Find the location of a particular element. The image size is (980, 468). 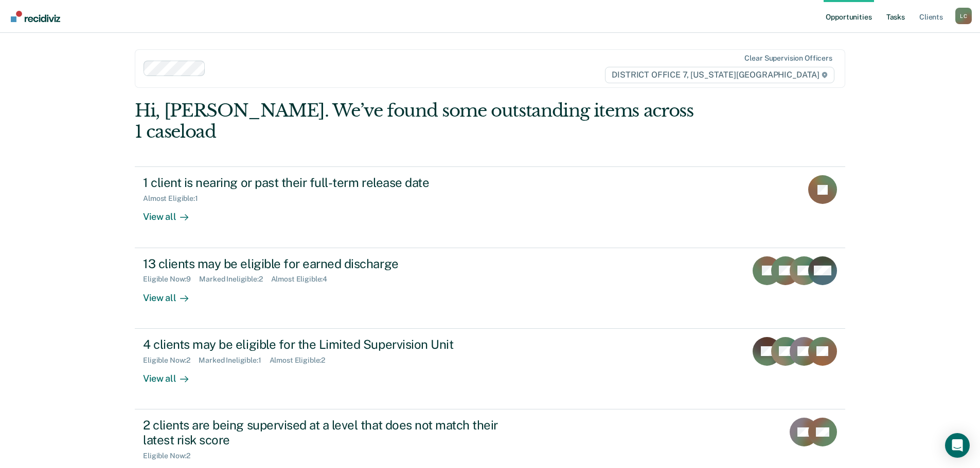

div: Almost Eligible : 2 is located at coordinates (301, 360).